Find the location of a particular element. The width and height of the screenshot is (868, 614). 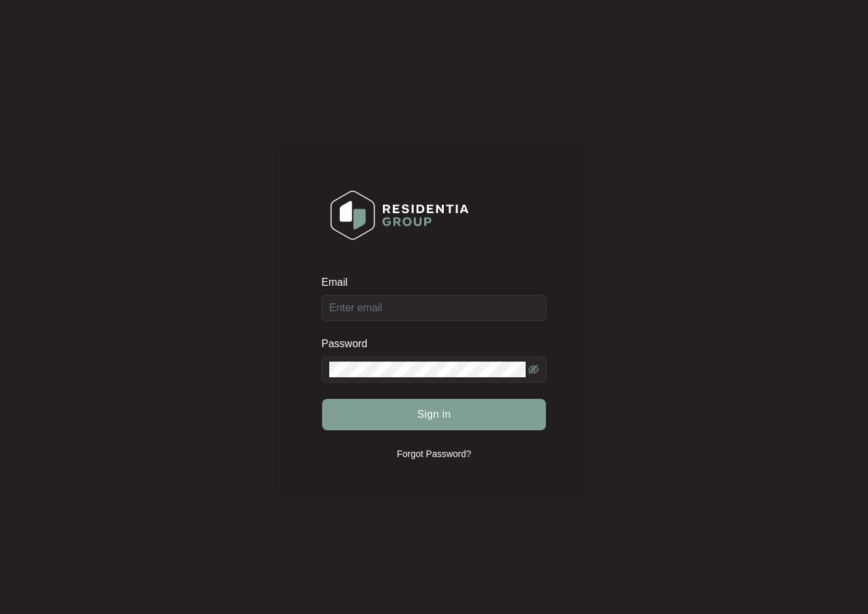

span: eye-invisible is located at coordinates (533, 370).